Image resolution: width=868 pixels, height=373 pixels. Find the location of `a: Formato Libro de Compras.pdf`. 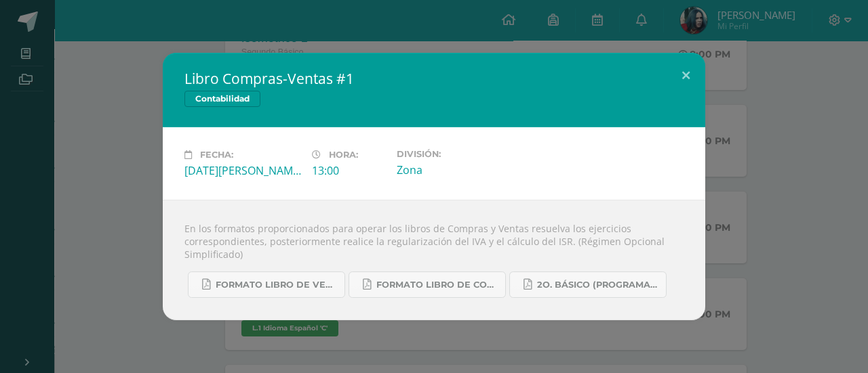

a: Formato Libro de Compras.pdf is located at coordinates (427, 284).